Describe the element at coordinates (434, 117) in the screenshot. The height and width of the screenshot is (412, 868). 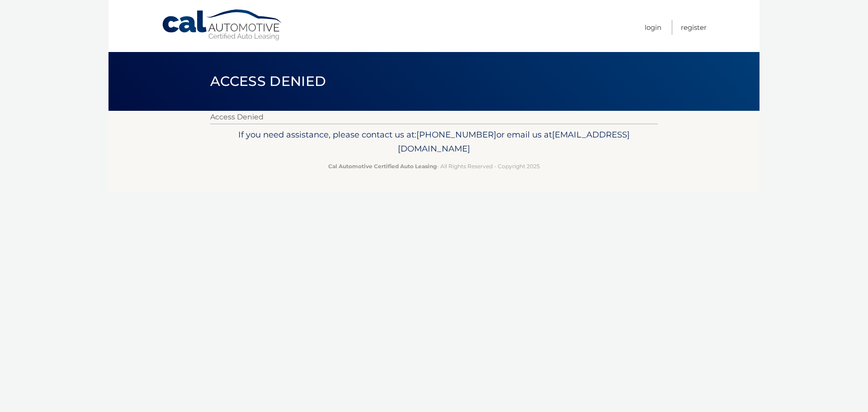
I see `p: Access Denied` at that location.